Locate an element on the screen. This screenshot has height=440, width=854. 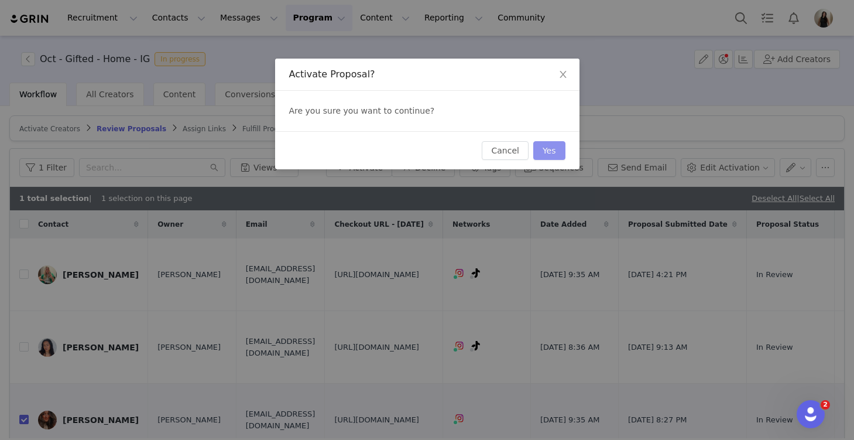
button: Cancel is located at coordinates (505, 150).